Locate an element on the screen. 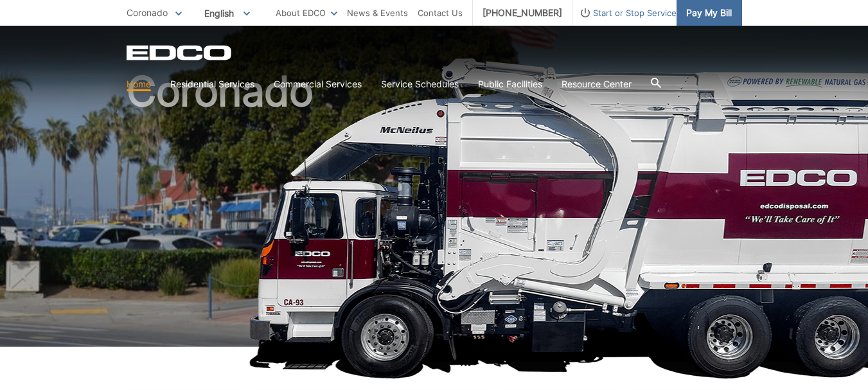 Image resolution: width=868 pixels, height=390 pixels. a: About EDCO is located at coordinates (307, 12).